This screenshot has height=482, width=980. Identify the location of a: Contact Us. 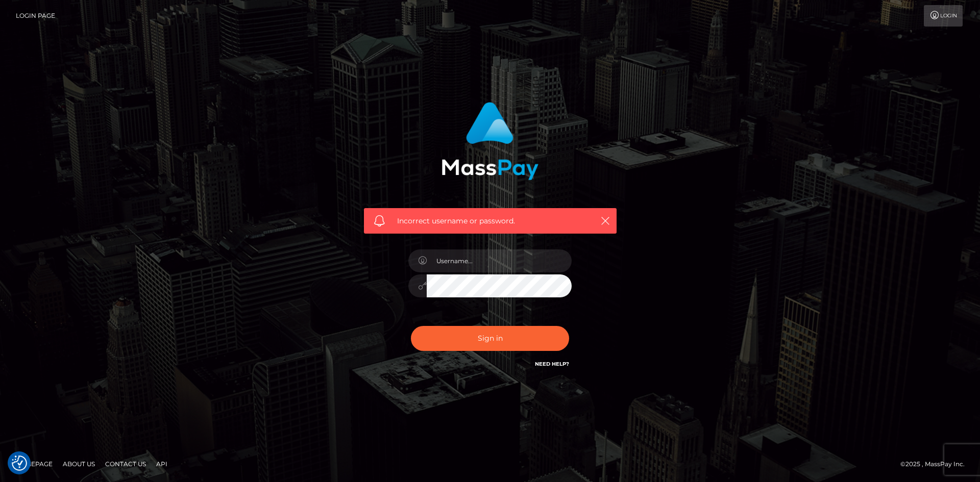
(126, 464).